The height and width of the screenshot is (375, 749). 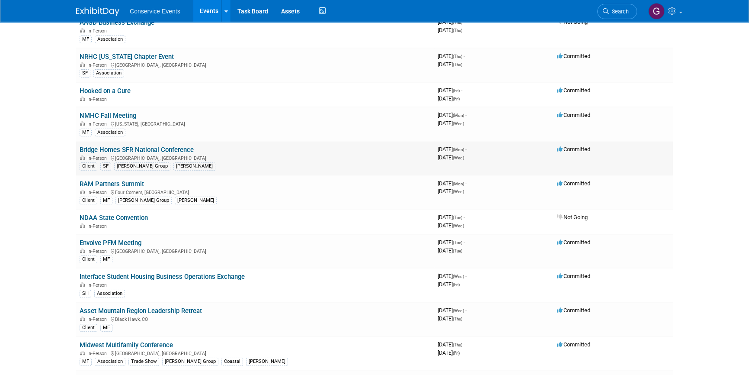 What do you see at coordinates (155, 11) in the screenshot?
I see `span: Conservice Events` at bounding box center [155, 11].